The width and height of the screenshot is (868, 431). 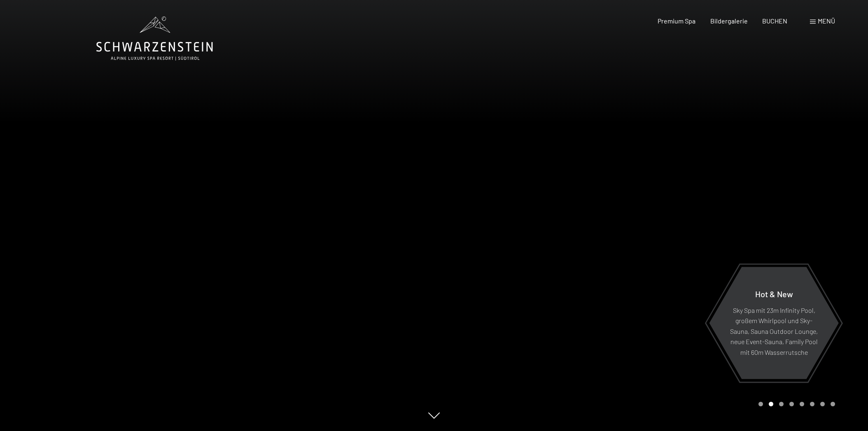 I want to click on div: Carousel Page 6, so click(x=812, y=404).